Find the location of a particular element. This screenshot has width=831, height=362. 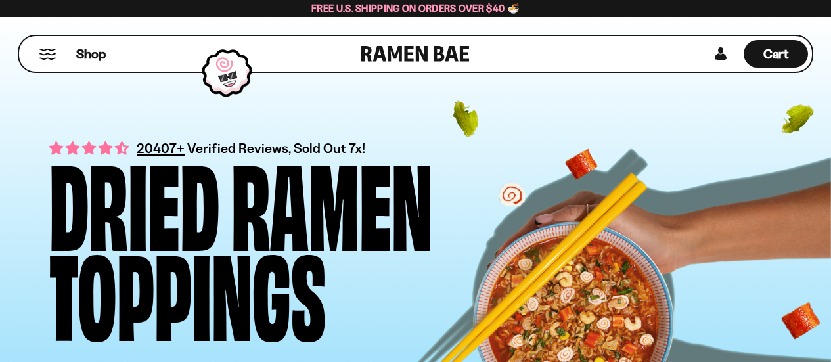

span: Cart is located at coordinates (776, 54).